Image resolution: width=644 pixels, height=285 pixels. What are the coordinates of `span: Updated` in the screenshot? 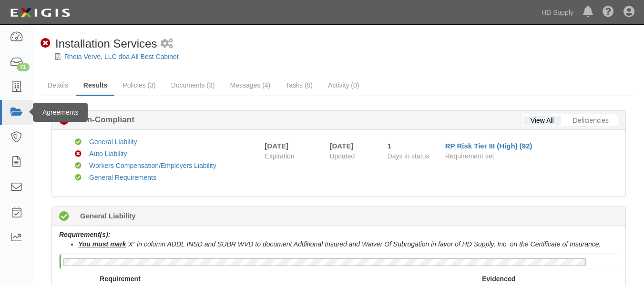 It's located at (342, 156).